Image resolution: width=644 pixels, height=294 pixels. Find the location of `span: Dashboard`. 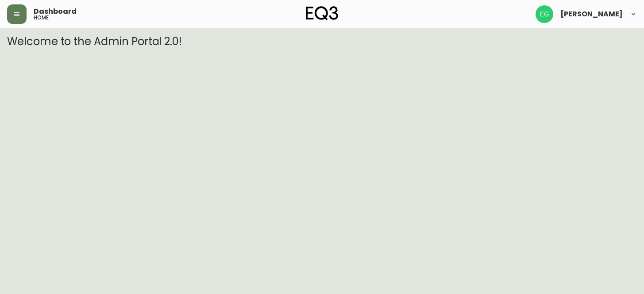

span: Dashboard is located at coordinates (55, 11).